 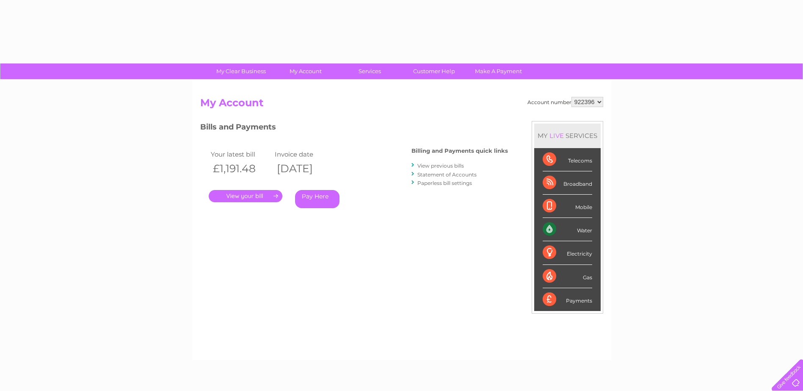 What do you see at coordinates (568, 277) in the screenshot?
I see `div: Gas` at bounding box center [568, 277].